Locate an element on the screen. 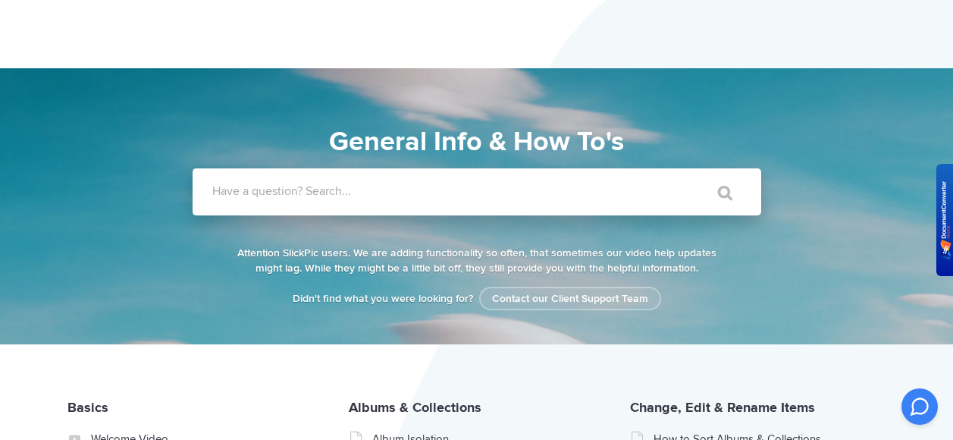 The height and width of the screenshot is (440, 953). img: BKR5lM0sgkDqAAAAAElFTkSuQmCC is located at coordinates (946, 220).